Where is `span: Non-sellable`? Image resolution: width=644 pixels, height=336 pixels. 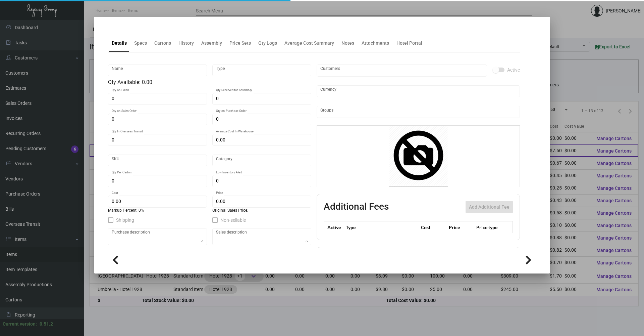
span: Non-sellable is located at coordinates (233, 220).